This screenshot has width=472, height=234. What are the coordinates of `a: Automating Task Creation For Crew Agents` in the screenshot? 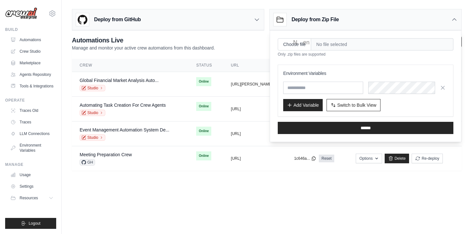 It's located at (123, 105).